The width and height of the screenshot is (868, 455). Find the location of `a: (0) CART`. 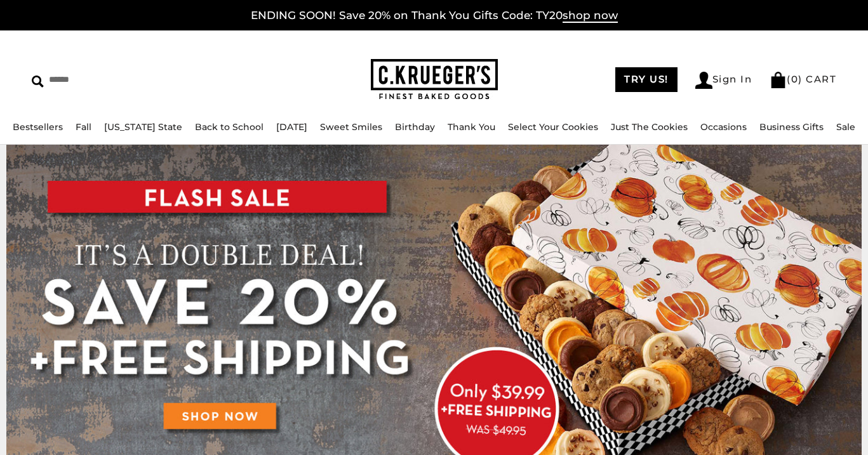

a: (0) CART is located at coordinates (803, 78).